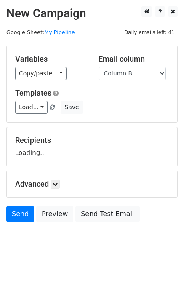 The height and width of the screenshot is (284, 184). I want to click on a: Templates, so click(33, 93).